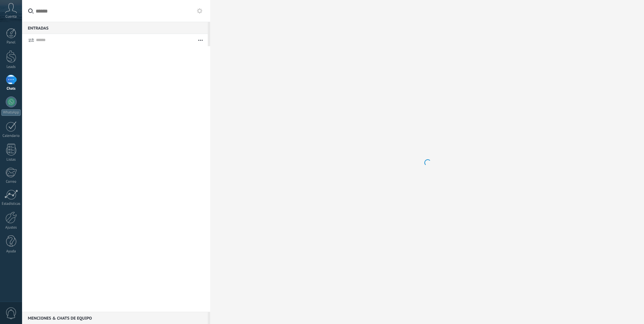 The width and height of the screenshot is (644, 324). I want to click on div: Calendario, so click(11, 136).